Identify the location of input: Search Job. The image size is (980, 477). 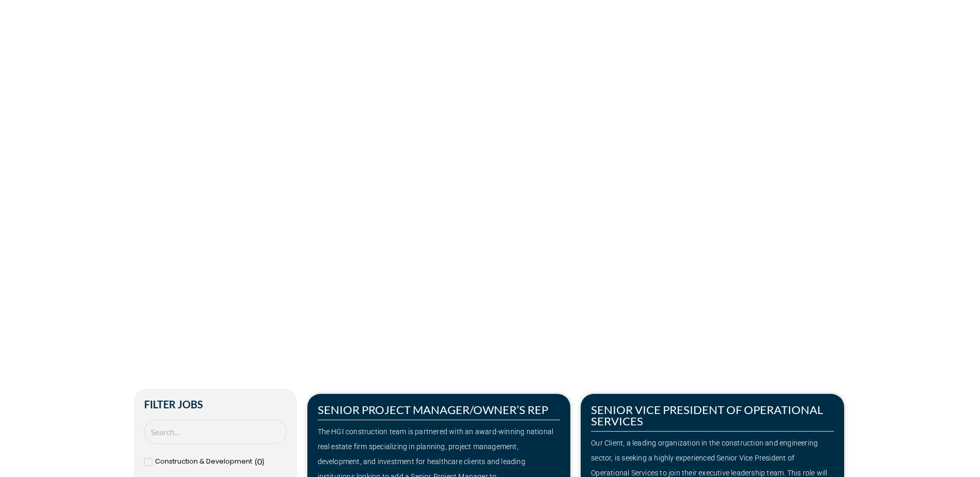
(215, 432).